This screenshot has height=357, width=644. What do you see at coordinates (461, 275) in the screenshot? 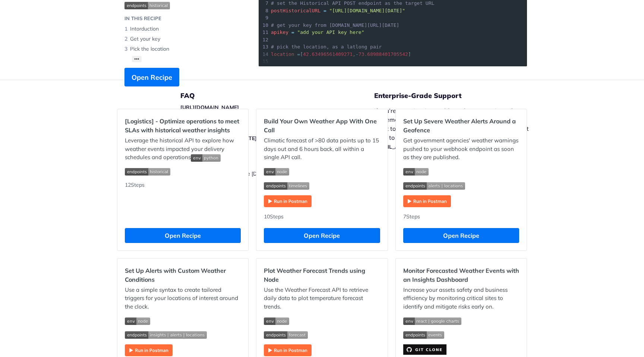
I see `h2: Monitor Forecasted Weather Events with an Insights Dashboard` at bounding box center [461, 275].